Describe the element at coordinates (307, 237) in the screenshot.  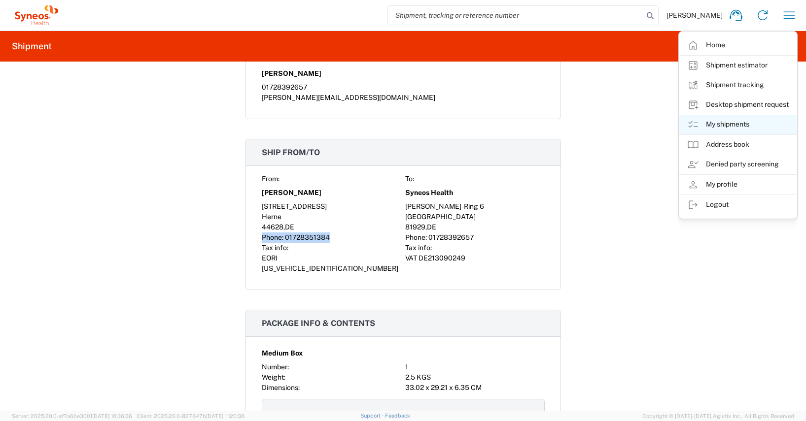
I see `span: 01728351384` at that location.